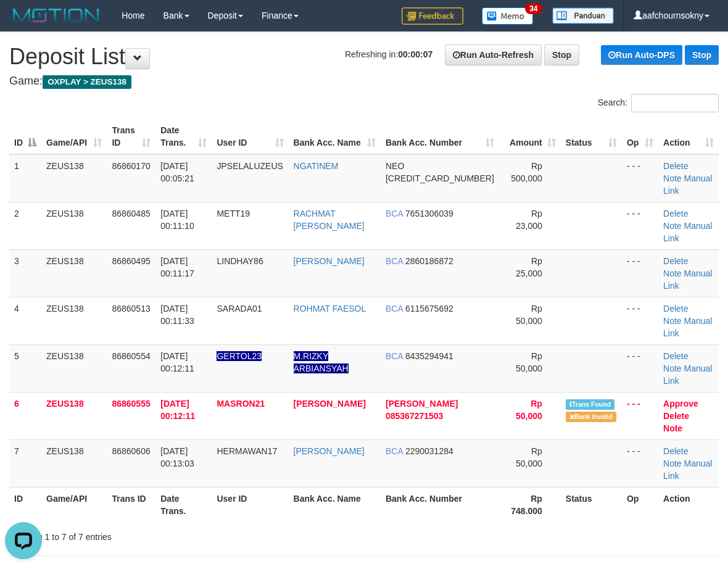 The image size is (728, 569). Describe the element at coordinates (25, 504) in the screenshot. I see `th: ID` at that location.